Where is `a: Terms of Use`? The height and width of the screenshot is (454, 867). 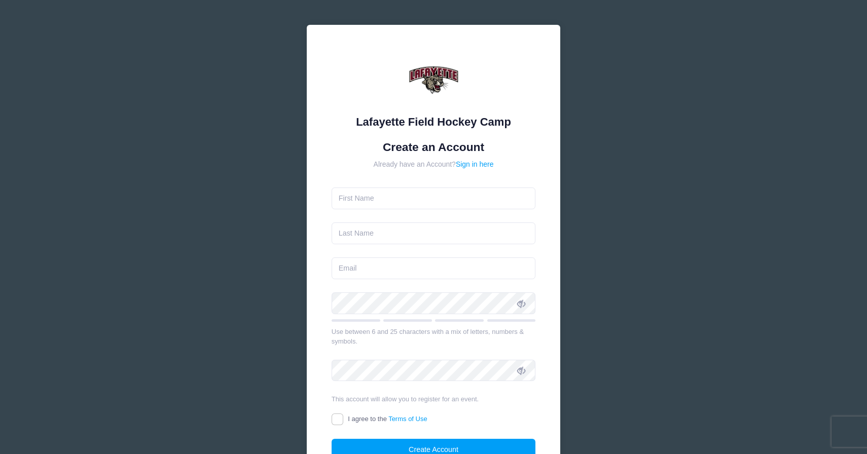
a: Terms of Use is located at coordinates (407, 419).